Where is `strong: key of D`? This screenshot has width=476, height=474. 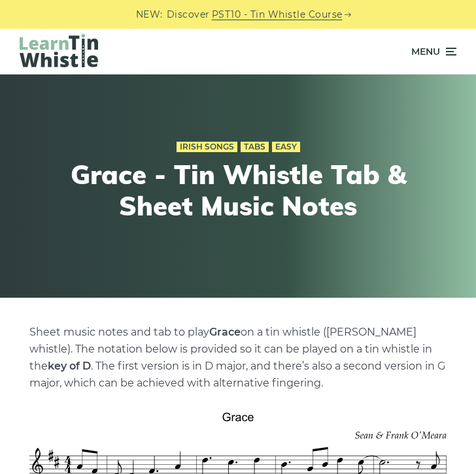 strong: key of D is located at coordinates (69, 365).